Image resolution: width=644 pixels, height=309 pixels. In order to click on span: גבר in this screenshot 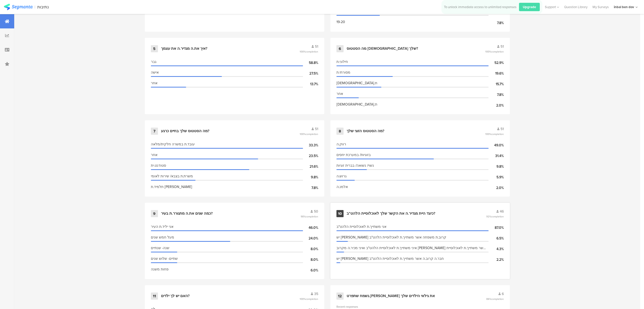, I will do `click(154, 62)`.